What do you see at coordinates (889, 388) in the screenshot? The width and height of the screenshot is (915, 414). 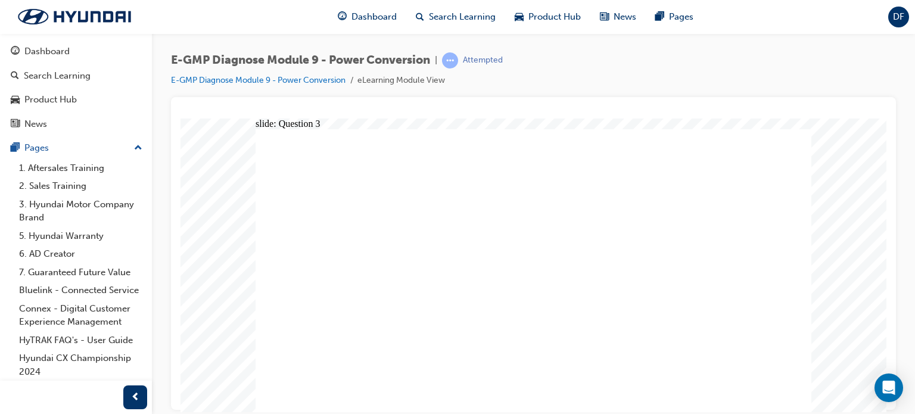 I see `div: Open Intercom Messenger` at bounding box center [889, 388].